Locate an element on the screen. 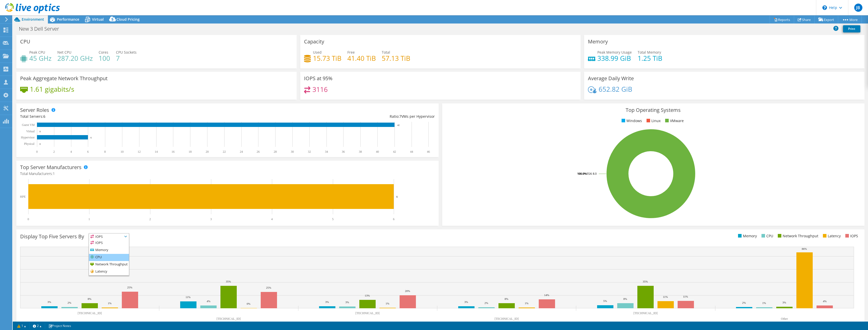  text: 42 is located at coordinates (395, 152).